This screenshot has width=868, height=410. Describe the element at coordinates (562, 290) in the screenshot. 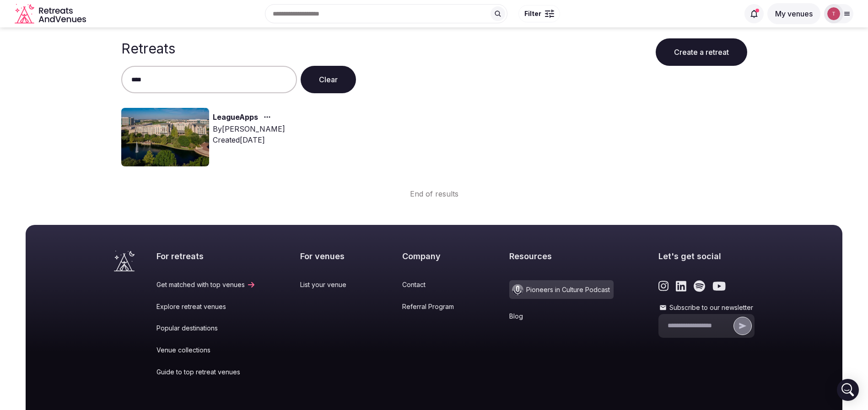

I see `a: Pioneers in Culture Podcast` at that location.